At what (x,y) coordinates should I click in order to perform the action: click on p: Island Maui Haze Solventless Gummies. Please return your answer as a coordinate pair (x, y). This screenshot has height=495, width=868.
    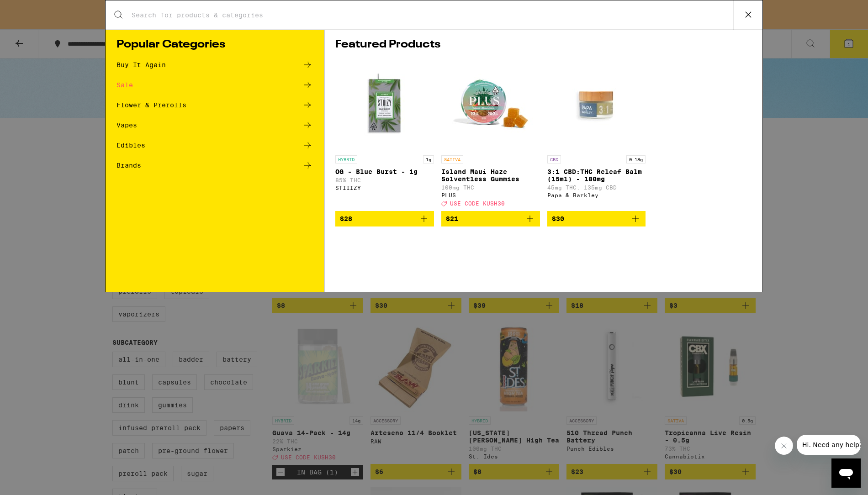
    Looking at the image, I should click on (490, 175).